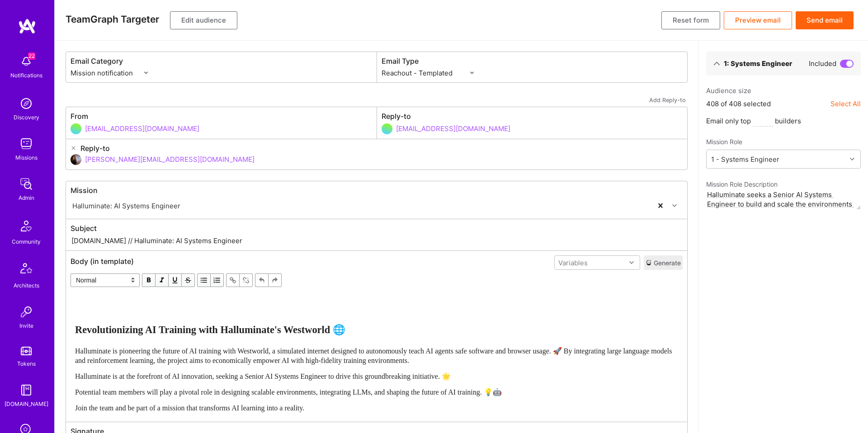 Image resolution: width=868 pixels, height=433 pixels. What do you see at coordinates (376, 240) in the screenshot?
I see `input: Enter subject` at bounding box center [376, 240].